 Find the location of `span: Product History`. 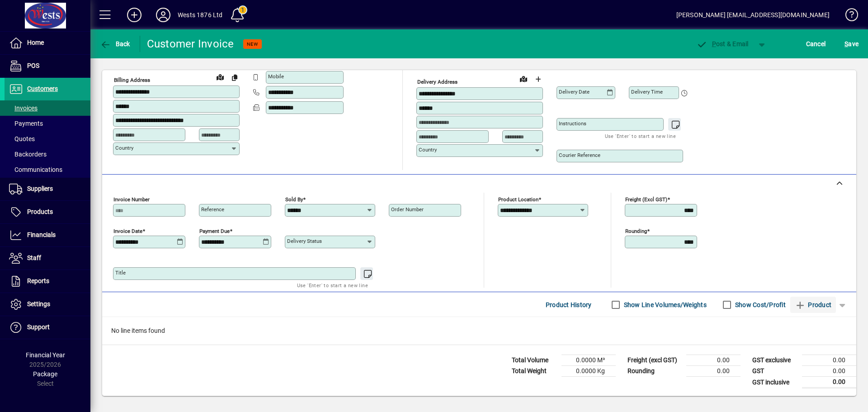

span: Product History is located at coordinates (569, 304).